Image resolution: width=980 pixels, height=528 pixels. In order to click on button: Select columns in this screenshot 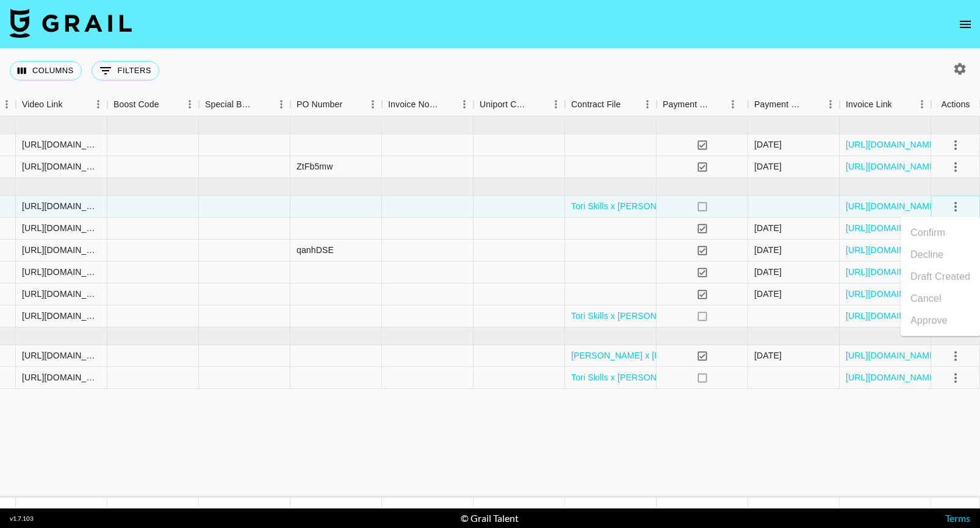, I will do `click(46, 70)`.